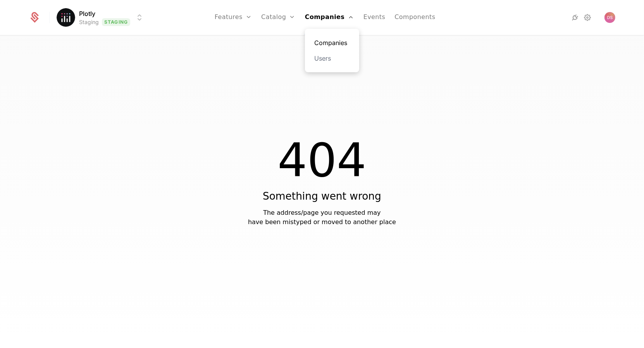 This screenshot has width=644, height=348. Describe the element at coordinates (610, 17) in the screenshot. I see `button: Open user button` at that location.